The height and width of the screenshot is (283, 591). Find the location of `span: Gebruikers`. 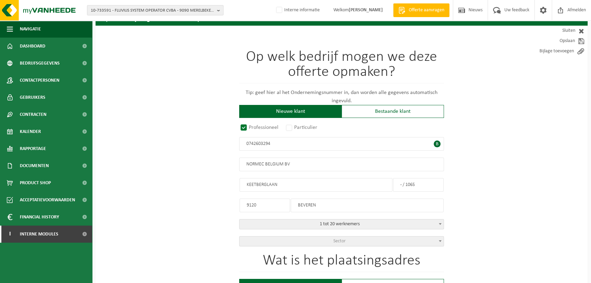

span: Gebruikers is located at coordinates (32, 97).